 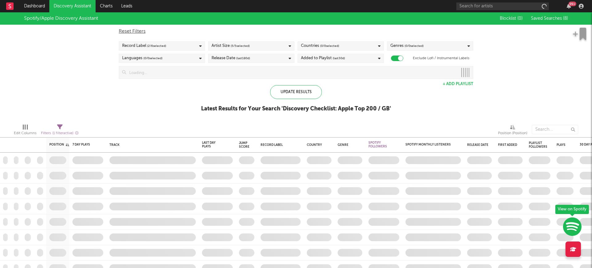 I want to click on div: Spotify/Apple Discovery Assistant, so click(x=61, y=19).